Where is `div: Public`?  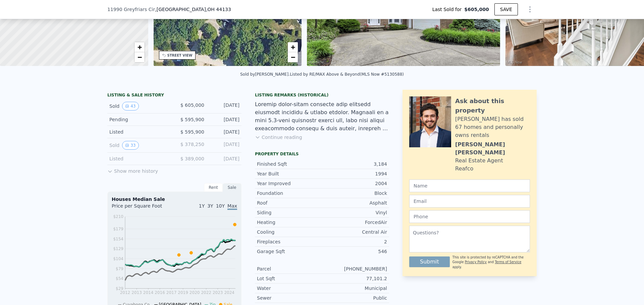 div: Public is located at coordinates (354, 298).